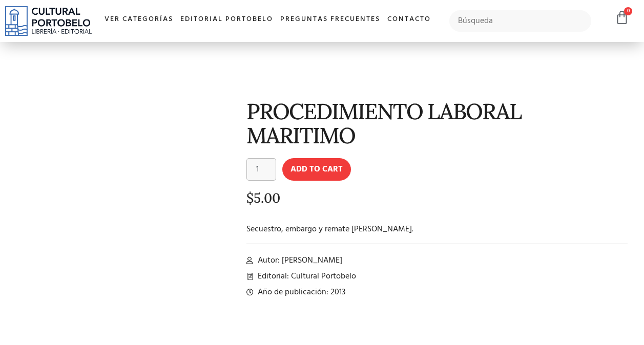 The height and width of the screenshot is (345, 644). Describe the element at coordinates (317, 169) in the screenshot. I see `button: Add to cart` at that location.